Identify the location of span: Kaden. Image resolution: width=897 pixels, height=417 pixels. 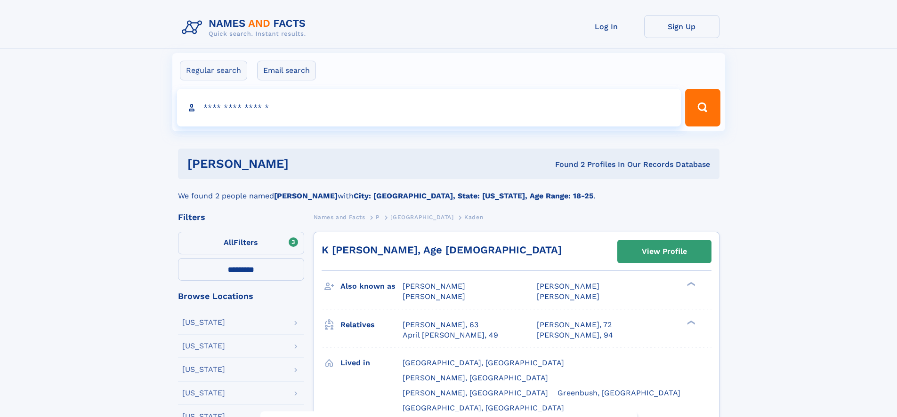
(473, 217).